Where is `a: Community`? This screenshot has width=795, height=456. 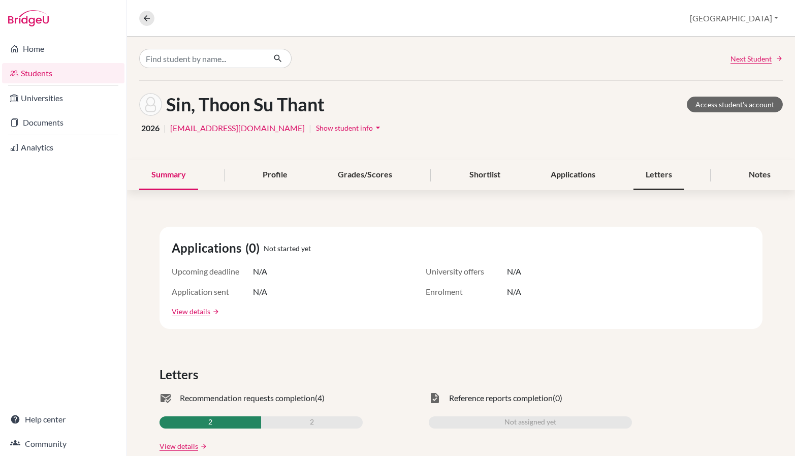 a: Community is located at coordinates (63, 444).